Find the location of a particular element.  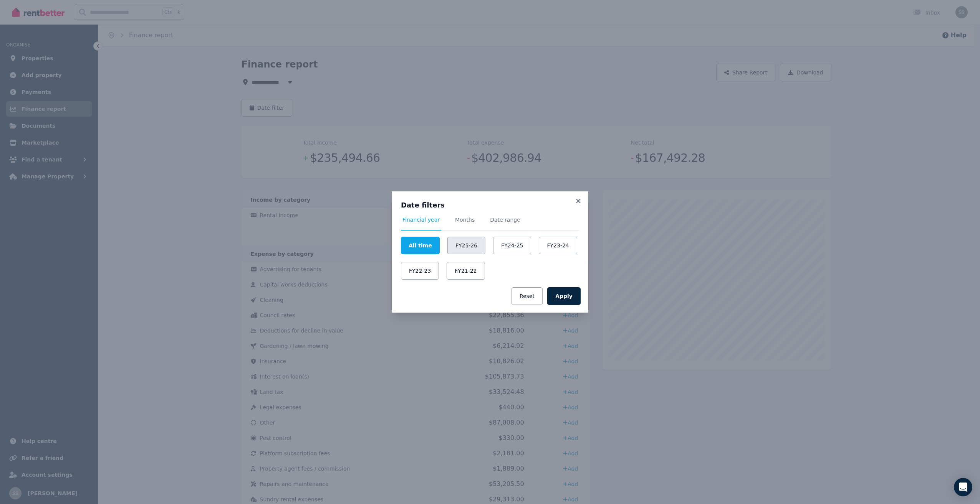

button: All time is located at coordinates (420, 245).